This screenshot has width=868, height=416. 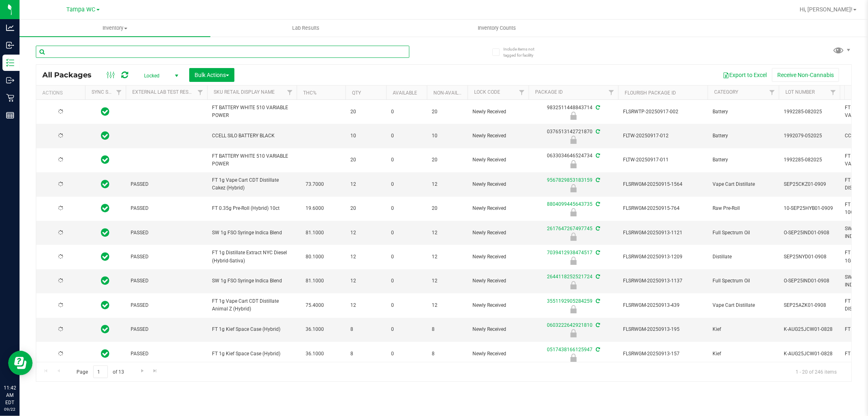 I want to click on span: Bulk Actions, so click(x=212, y=75).